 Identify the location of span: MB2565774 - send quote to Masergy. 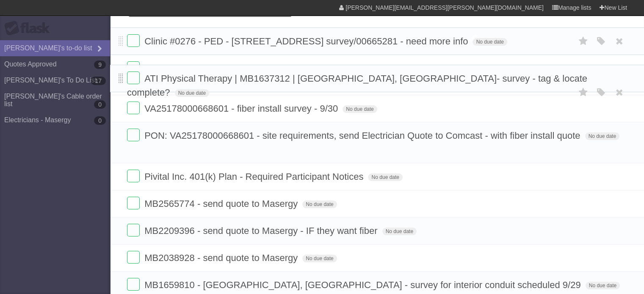
(222, 204).